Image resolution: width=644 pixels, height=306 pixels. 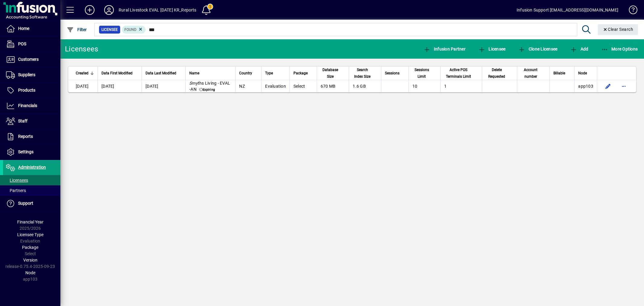 What do you see at coordinates (269, 73) in the screenshot?
I see `span: Type` at bounding box center [269, 73].